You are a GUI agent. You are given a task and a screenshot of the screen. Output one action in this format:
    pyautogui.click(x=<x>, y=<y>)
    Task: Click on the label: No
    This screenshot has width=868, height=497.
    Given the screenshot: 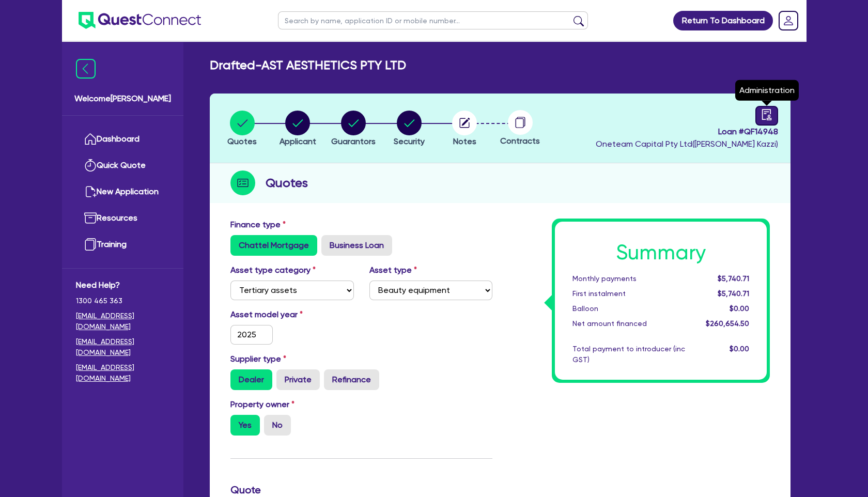 What is the action you would take?
    pyautogui.click(x=278, y=425)
    